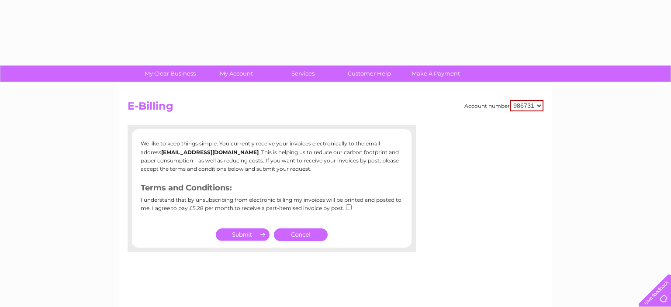 The height and width of the screenshot is (307, 671). What do you see at coordinates (272, 156) in the screenshot?
I see `p: We like to keep things simple. You currently receive your invoices electronically to the email ad...` at bounding box center [272, 156].